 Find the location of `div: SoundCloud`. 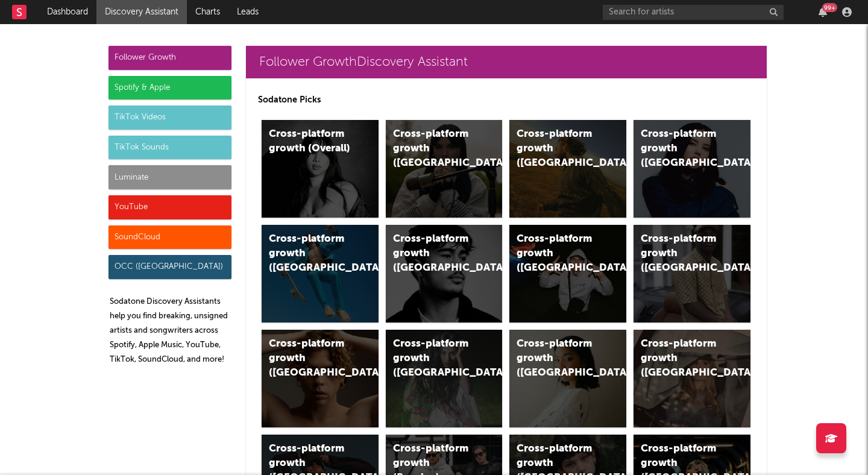

div: SoundCloud is located at coordinates (170, 238).